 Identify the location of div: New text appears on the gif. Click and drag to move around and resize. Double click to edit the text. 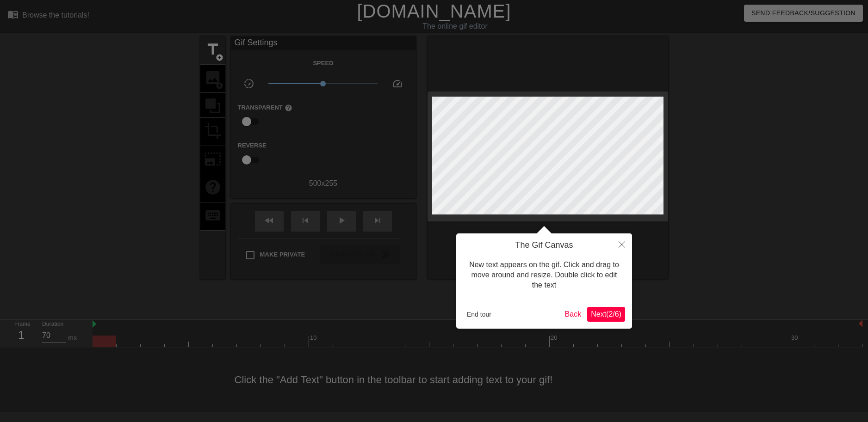
(544, 275).